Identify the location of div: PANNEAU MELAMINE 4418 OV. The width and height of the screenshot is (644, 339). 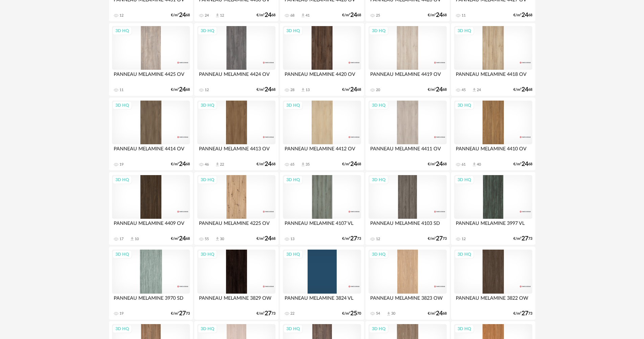
(493, 76).